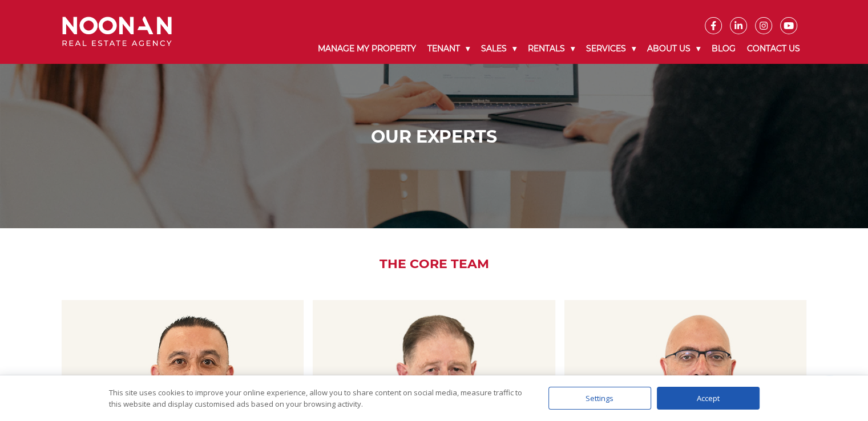 The height and width of the screenshot is (421, 868). What do you see at coordinates (434, 137) in the screenshot?
I see `h1: Our Experts` at bounding box center [434, 137].